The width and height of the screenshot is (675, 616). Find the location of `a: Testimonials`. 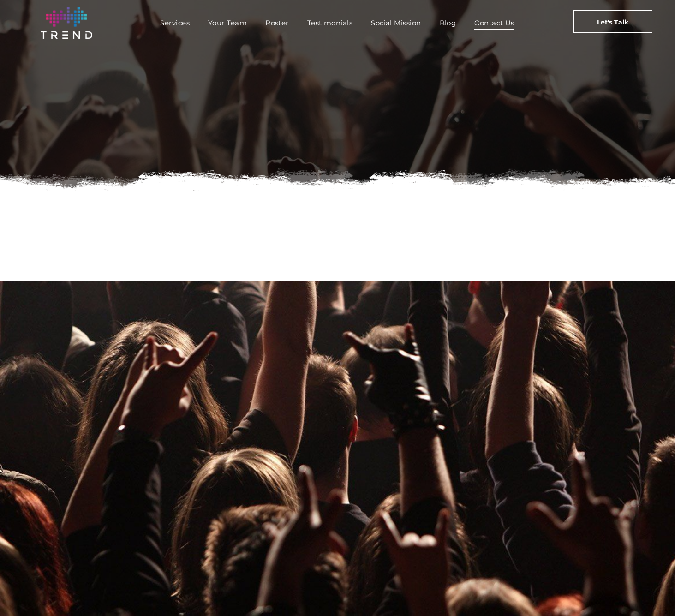

a: Testimonials is located at coordinates (330, 23).